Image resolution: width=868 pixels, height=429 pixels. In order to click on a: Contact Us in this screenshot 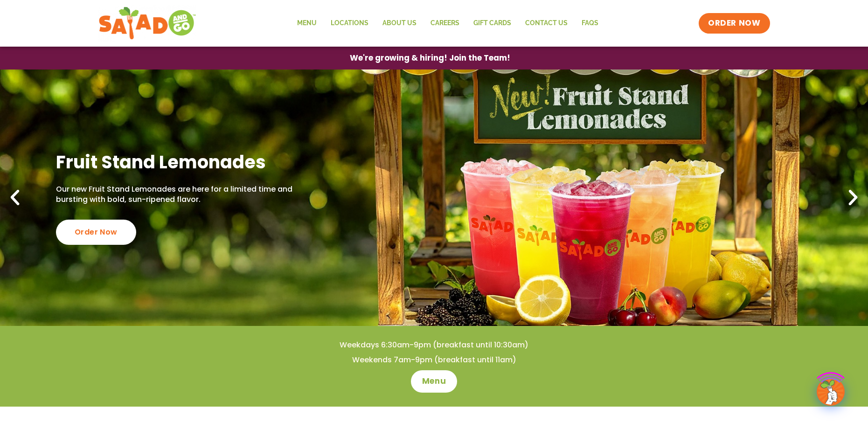, I will do `click(546, 23)`.